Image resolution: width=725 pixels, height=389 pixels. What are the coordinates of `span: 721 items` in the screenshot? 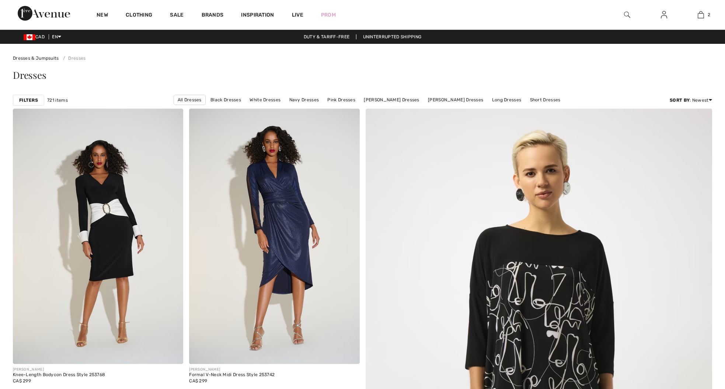 It's located at (58, 100).